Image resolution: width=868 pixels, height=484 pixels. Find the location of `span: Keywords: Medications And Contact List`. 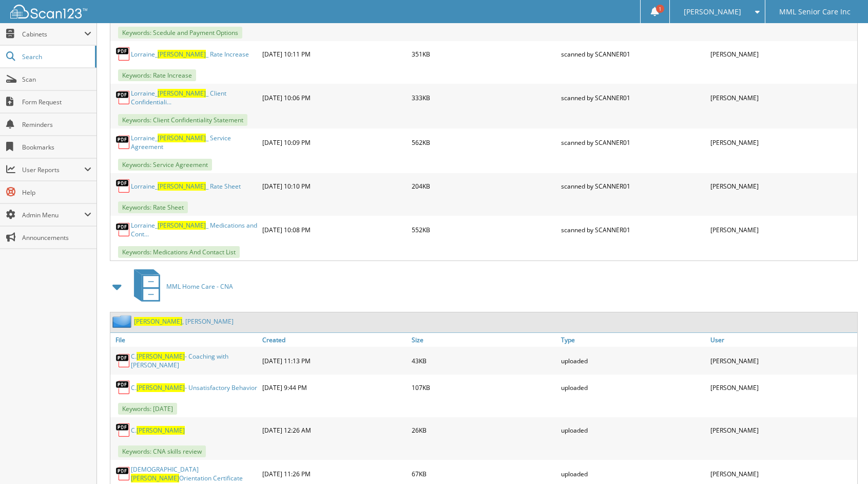

span: Keywords: Medications And Contact List is located at coordinates (179, 251).